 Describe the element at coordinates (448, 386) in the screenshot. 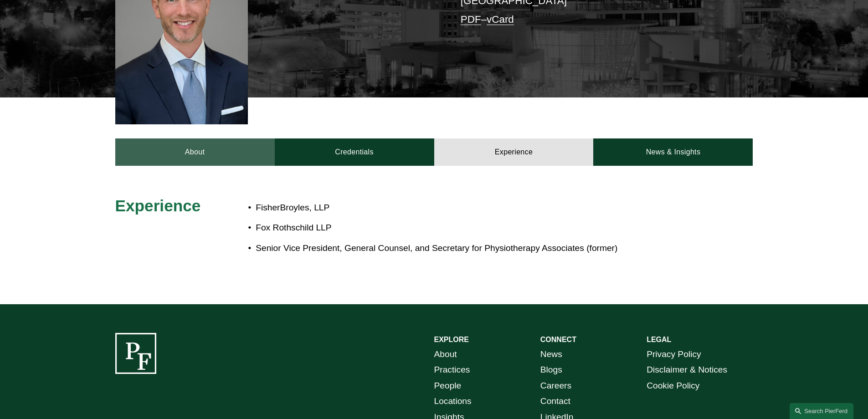

I see `a: People` at that location.